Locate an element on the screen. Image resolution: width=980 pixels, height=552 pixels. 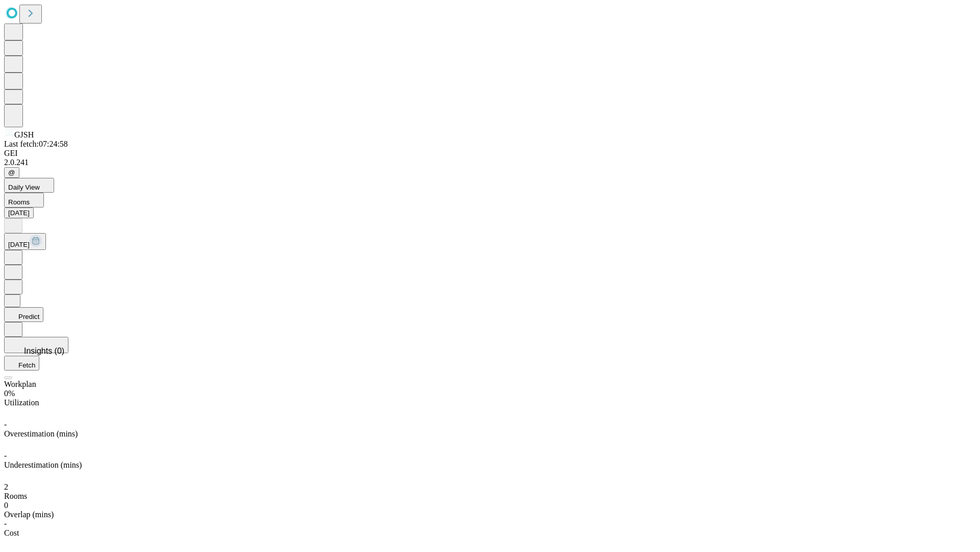
button: Predict is located at coordinates (24, 314).